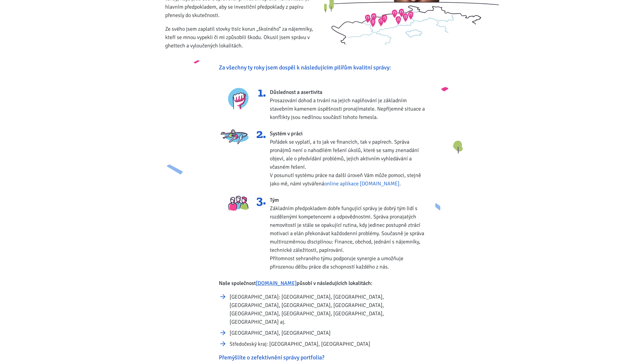 The width and height of the screenshot is (644, 363). Describe the element at coordinates (260, 134) in the screenshot. I see `span: 2.` at that location.